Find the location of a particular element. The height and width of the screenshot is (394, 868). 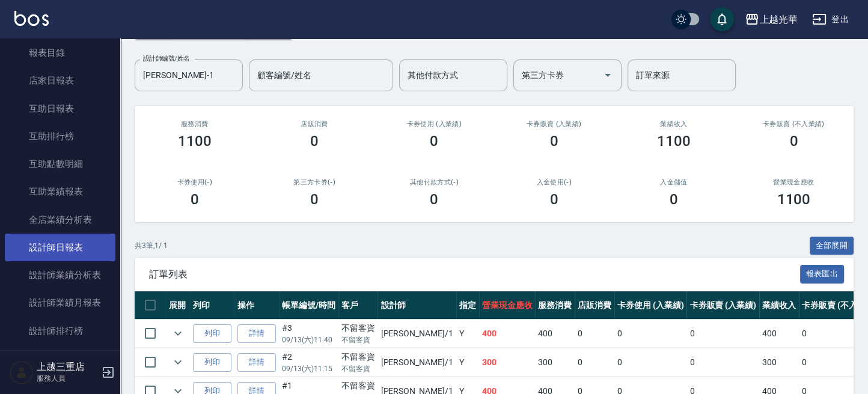

th: 帳單編號/時間 is located at coordinates (308, 305).